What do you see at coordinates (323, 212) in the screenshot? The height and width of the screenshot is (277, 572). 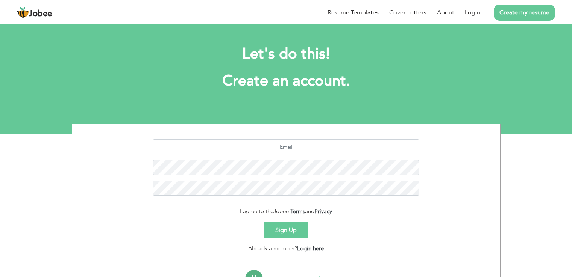 I see `a: Privacy` at bounding box center [323, 212].